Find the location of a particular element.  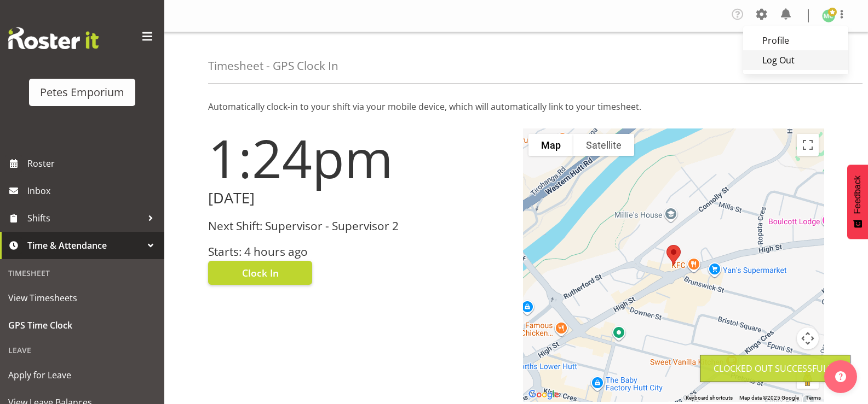

h1: 1:24pm is located at coordinates (358, 158).